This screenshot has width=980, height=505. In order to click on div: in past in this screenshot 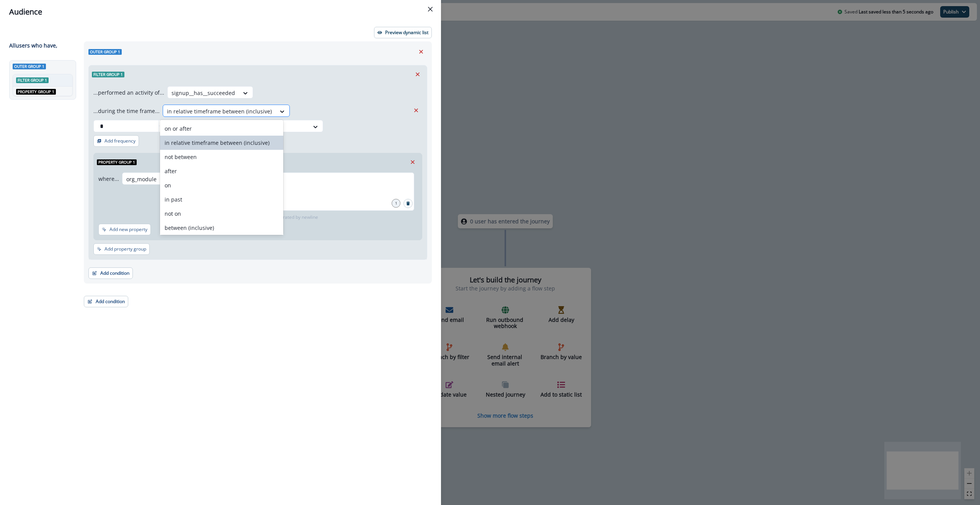, I will do `click(222, 199)`.